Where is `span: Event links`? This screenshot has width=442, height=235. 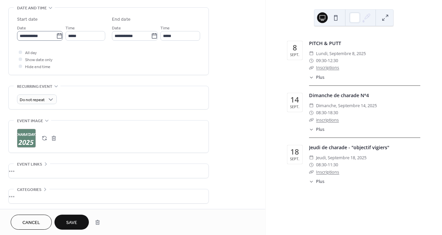 span: Event links is located at coordinates (29, 164).